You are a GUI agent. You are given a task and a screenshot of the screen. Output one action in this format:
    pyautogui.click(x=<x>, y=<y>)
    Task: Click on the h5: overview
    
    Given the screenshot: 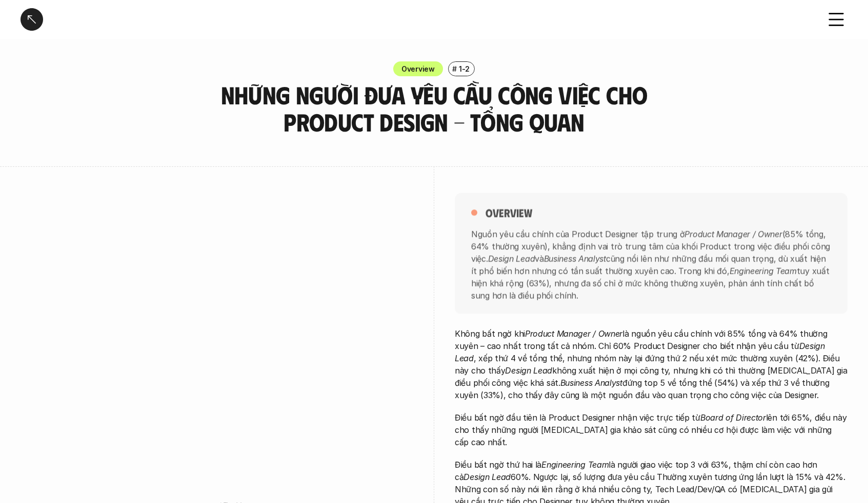 What is the action you would take?
    pyautogui.click(x=508, y=212)
    